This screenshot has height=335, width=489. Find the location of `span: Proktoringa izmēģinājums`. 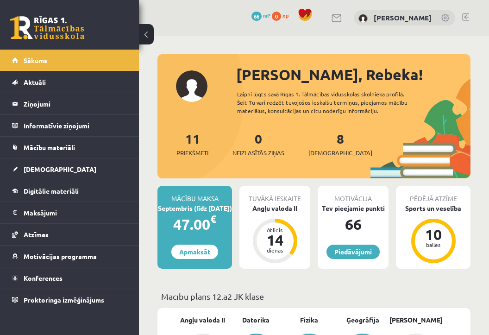

span: Proktoringa izmēģinājums is located at coordinates (64, 300).